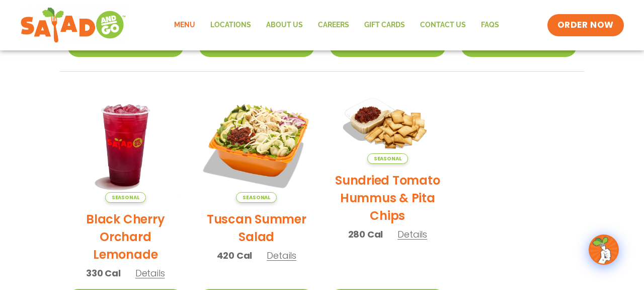 The height and width of the screenshot is (290, 644). What do you see at coordinates (257, 227) in the screenshot?
I see `h2: Tuscan Summer Salad` at bounding box center [257, 227].